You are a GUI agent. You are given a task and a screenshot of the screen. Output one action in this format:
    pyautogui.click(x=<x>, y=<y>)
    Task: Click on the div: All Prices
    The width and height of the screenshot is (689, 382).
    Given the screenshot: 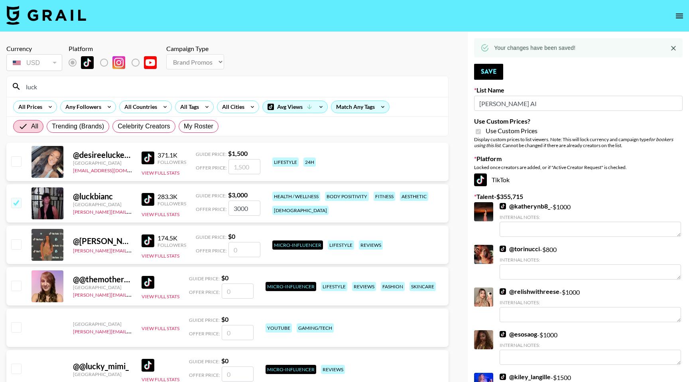 What is the action you would take?
    pyautogui.click(x=29, y=107)
    